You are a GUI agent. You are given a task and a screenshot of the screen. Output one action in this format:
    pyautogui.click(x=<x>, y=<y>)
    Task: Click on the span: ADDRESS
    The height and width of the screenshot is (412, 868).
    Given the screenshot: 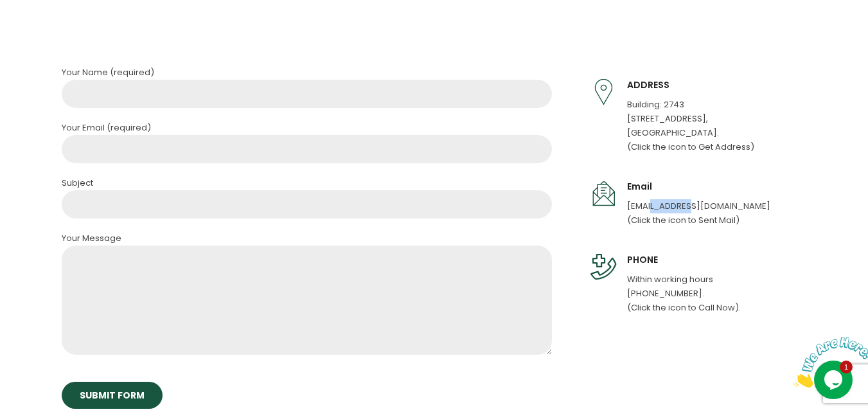 What is the action you would take?
    pyautogui.click(x=691, y=85)
    